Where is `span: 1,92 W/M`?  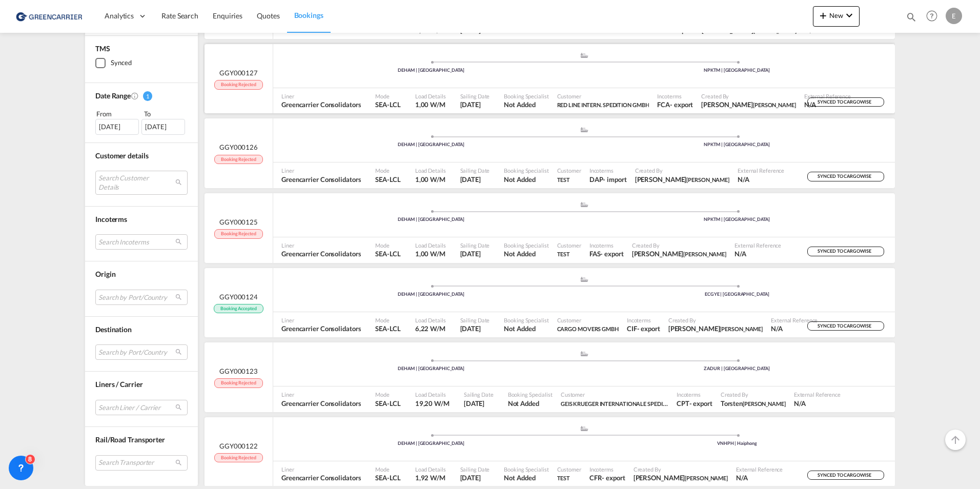 span: 1,92 W/M is located at coordinates (430, 478).